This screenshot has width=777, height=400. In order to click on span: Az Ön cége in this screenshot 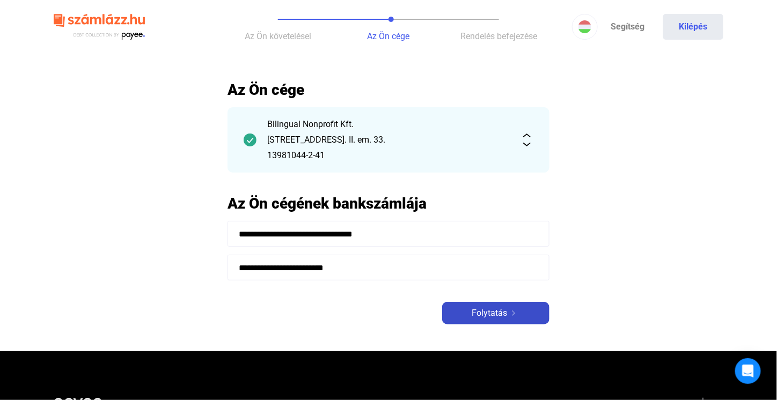, I will do `click(388, 36)`.